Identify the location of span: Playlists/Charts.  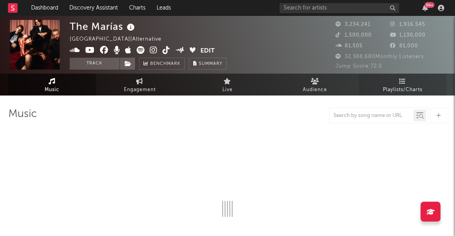
(403, 90).